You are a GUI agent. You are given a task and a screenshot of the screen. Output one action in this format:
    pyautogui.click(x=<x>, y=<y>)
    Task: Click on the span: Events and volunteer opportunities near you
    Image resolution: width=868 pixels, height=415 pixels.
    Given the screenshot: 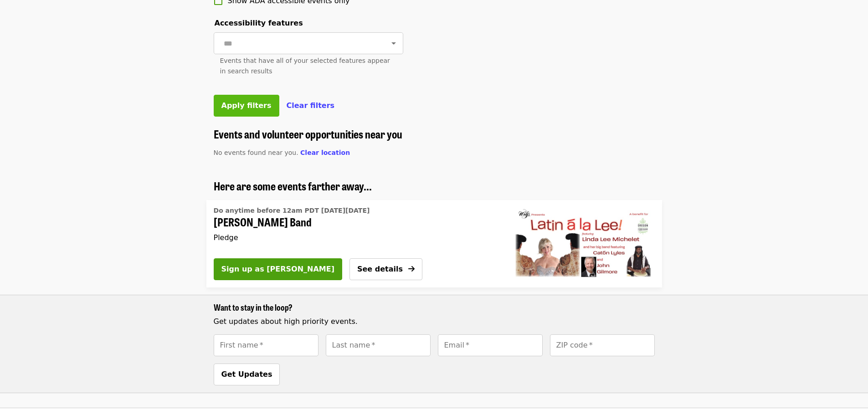 What is the action you would take?
    pyautogui.click(x=308, y=134)
    